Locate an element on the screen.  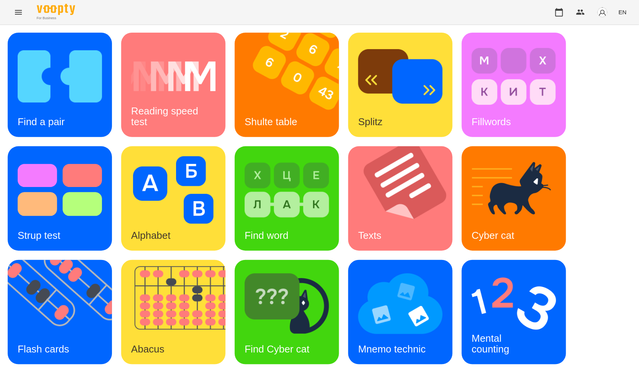
button: EN is located at coordinates (623, 12).